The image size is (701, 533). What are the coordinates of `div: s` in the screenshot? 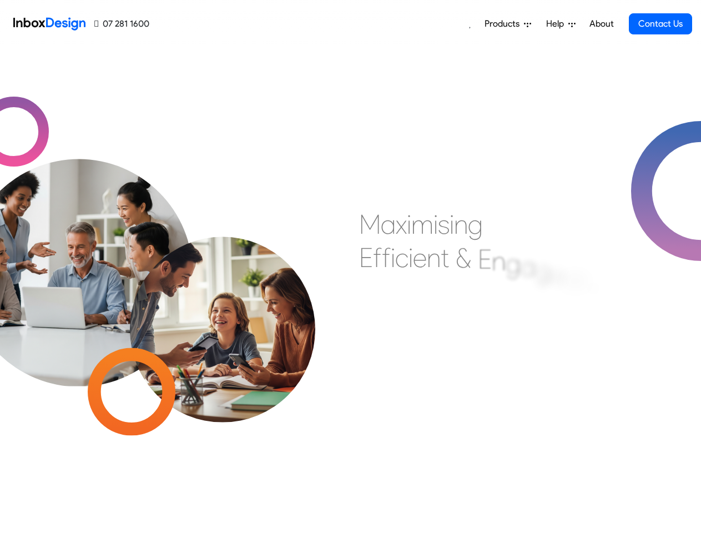 It's located at (444, 224).